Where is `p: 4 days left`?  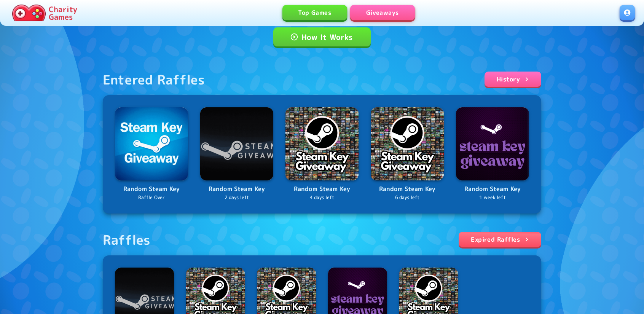 p: 4 days left is located at coordinates (322, 198).